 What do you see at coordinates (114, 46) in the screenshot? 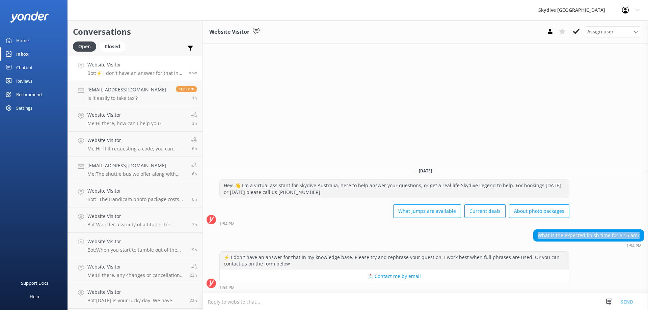
I see `a: Closed` at bounding box center [114, 46].